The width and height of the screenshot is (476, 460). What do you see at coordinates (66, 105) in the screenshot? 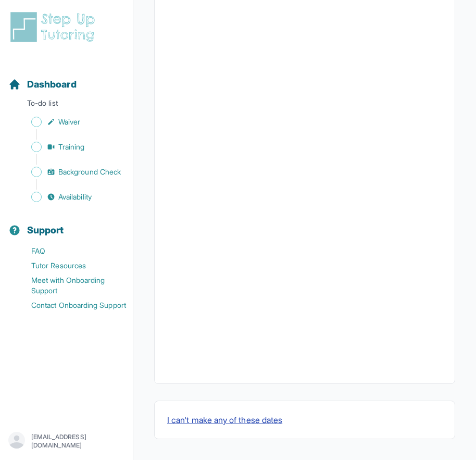
I see `p: To-do list` at bounding box center [66, 105].